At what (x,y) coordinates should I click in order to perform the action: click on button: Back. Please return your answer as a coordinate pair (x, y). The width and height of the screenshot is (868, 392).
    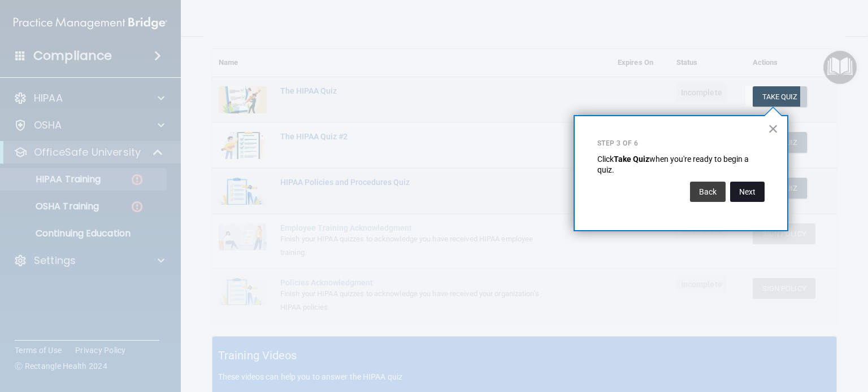
    Looking at the image, I should click on (707, 192).